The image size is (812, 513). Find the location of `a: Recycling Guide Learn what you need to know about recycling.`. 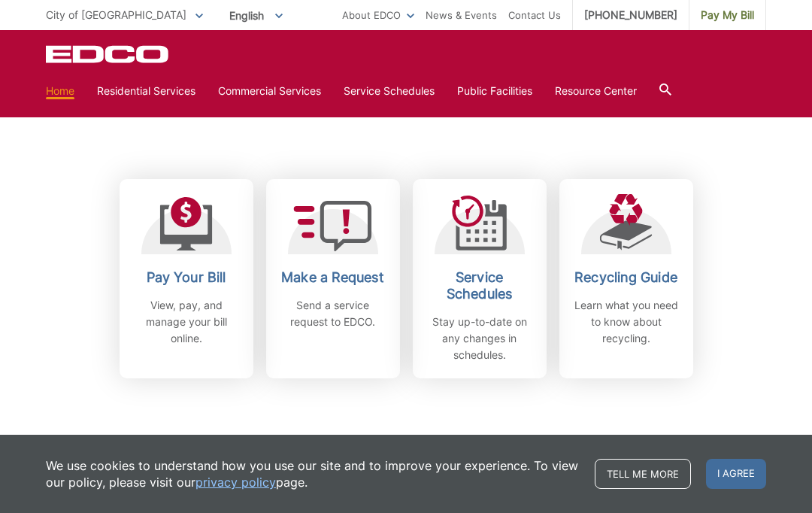

a: Recycling Guide Learn what you need to know about recycling. is located at coordinates (626, 278).